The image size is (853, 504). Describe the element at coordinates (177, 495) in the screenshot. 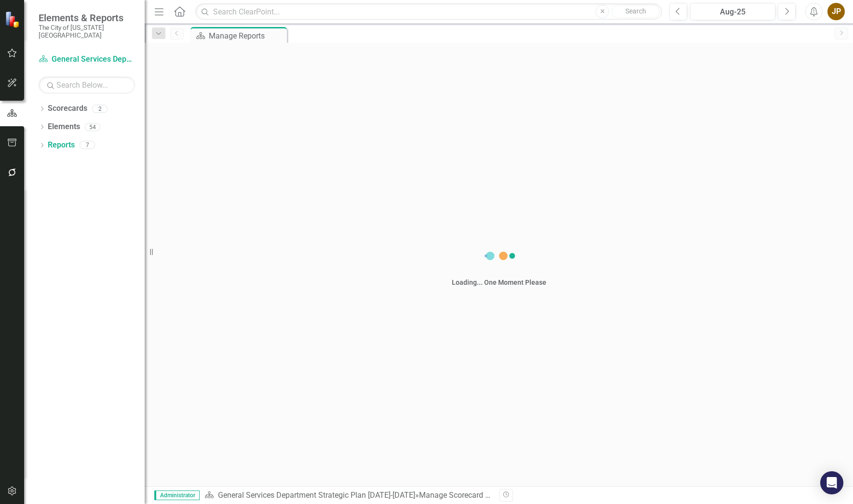

I see `span: Administrator` at that location.